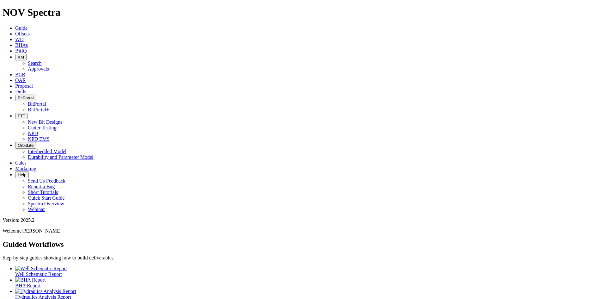  Describe the element at coordinates (310, 271) in the screenshot. I see `a: Well Schematic Report Well Schematic Report` at that location.